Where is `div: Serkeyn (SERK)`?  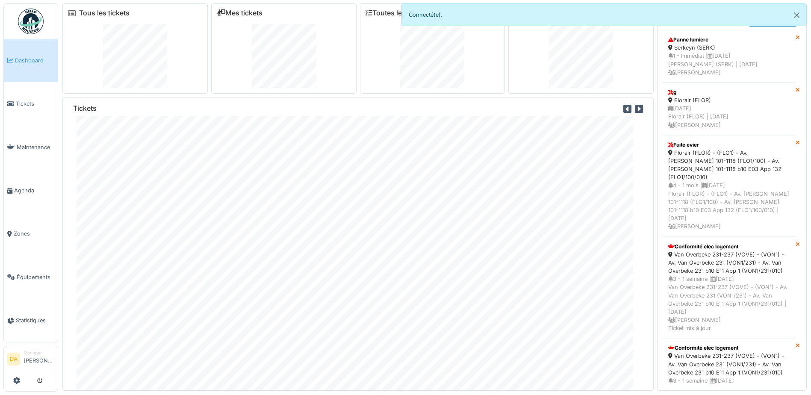
div: Serkeyn (SERK) is located at coordinates (729, 47).